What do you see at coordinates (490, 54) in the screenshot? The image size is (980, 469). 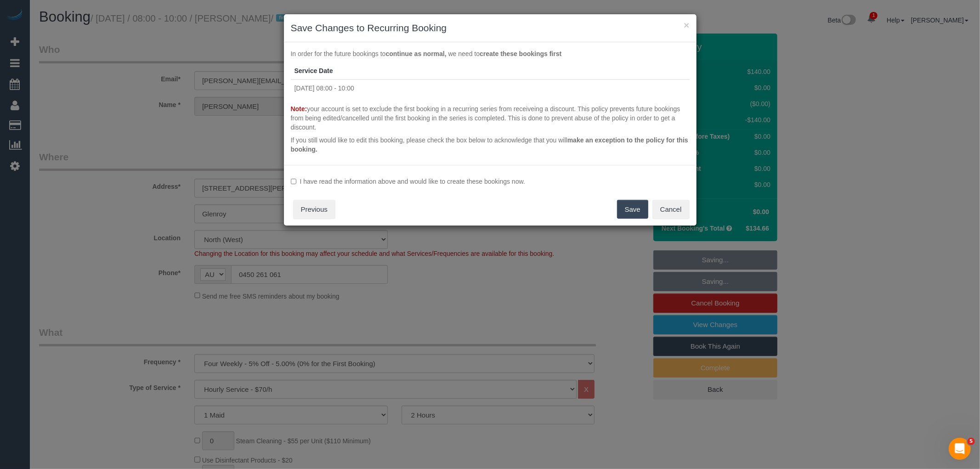 I see `p: In order for the future bookings to we need to` at bounding box center [490, 54].